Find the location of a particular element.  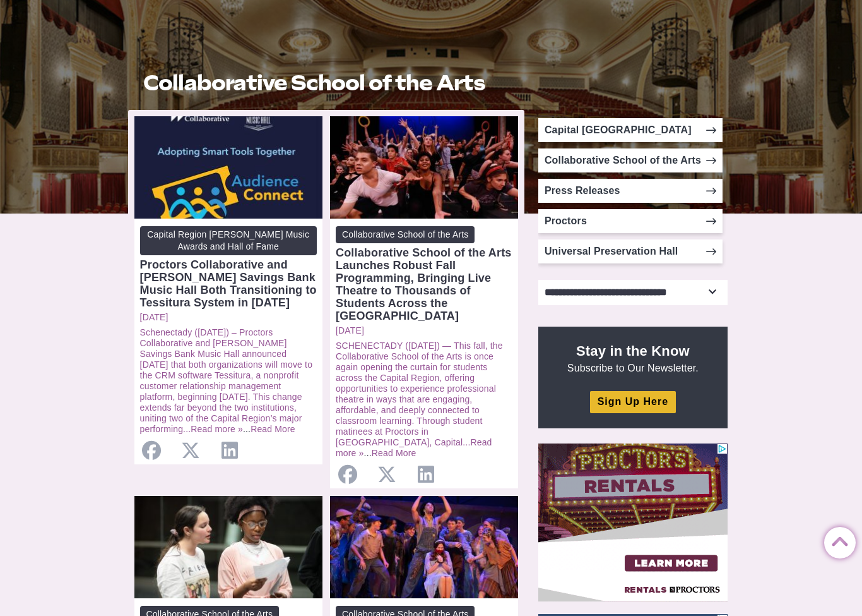

a: Back to Top is located at coordinates (837, 540).